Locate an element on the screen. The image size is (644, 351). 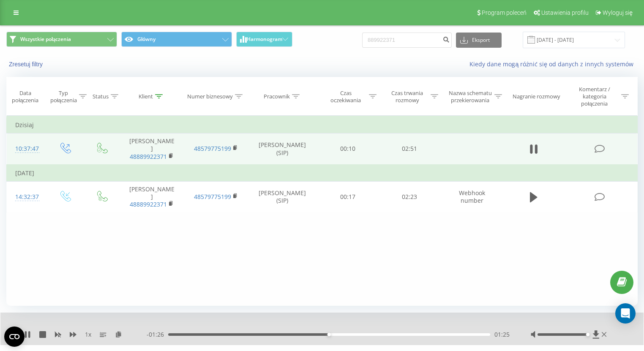
div: Open Intercom Messenger is located at coordinates (625, 313).